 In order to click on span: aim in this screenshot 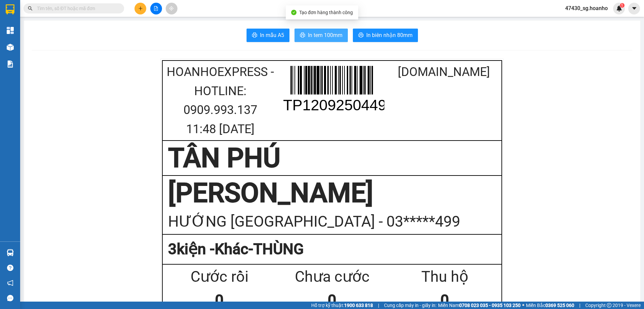, I will do `click(171, 8)`.